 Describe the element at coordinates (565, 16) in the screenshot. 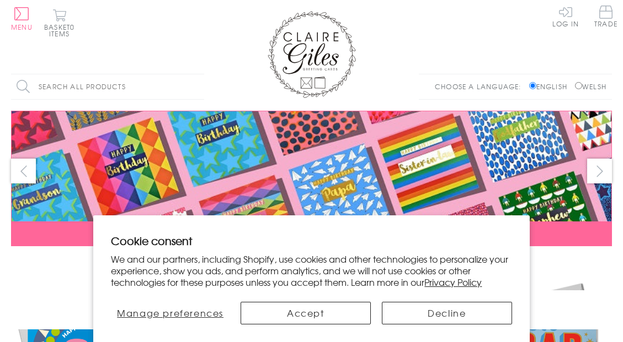

I see `a: Log In` at that location.